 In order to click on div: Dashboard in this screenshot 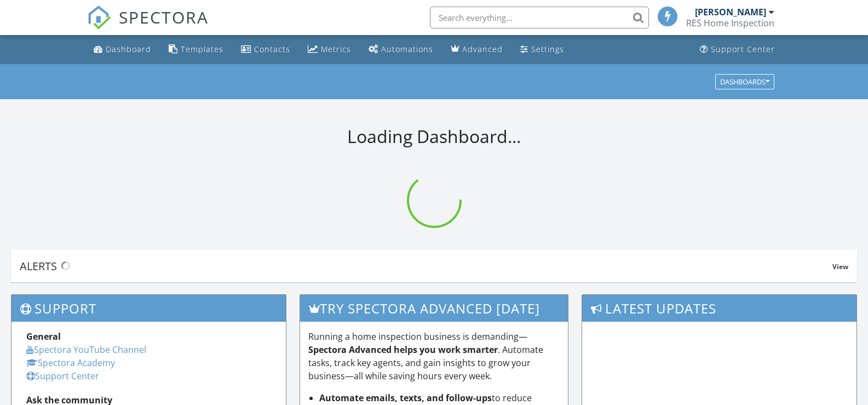, I will do `click(128, 49)`.